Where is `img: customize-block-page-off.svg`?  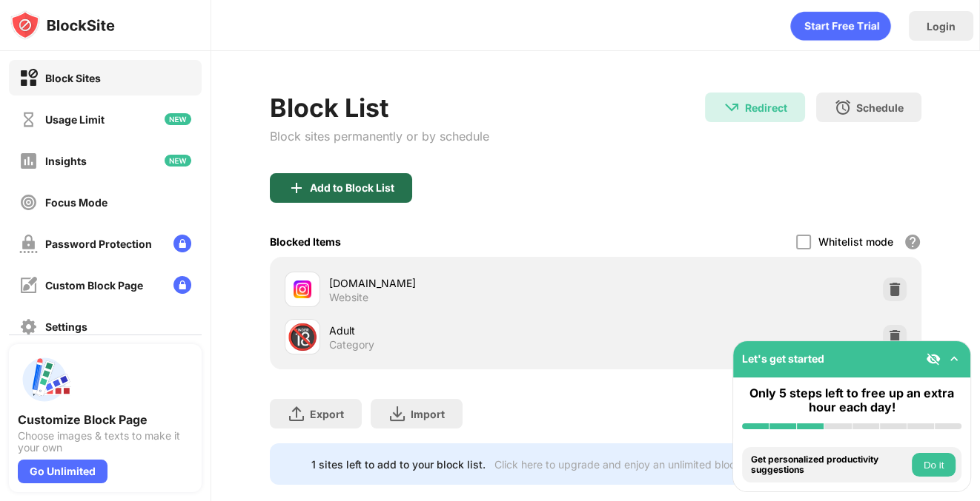
img: customize-block-page-off.svg is located at coordinates (28, 285).